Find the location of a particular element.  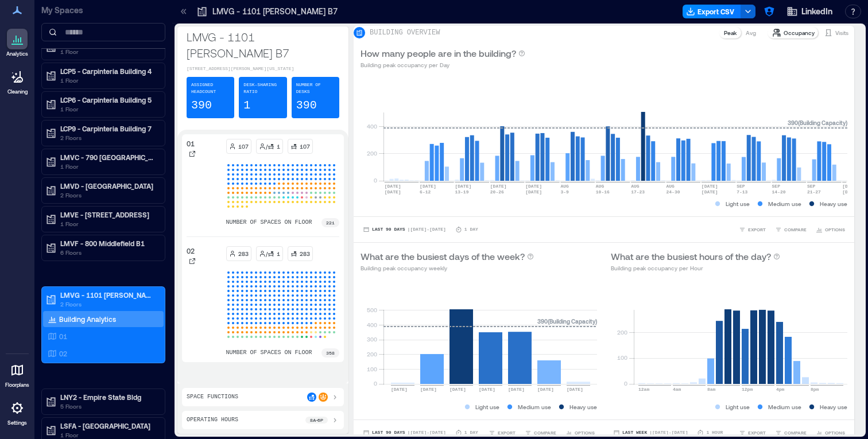

p: LMVF - 800 Middlefield B1 is located at coordinates (108, 243).